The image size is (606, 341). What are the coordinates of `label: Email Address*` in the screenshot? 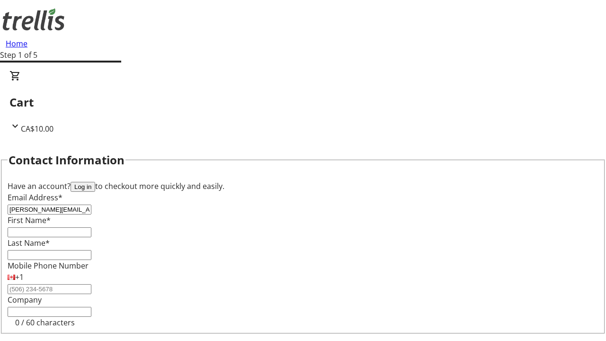 It's located at (35, 198).